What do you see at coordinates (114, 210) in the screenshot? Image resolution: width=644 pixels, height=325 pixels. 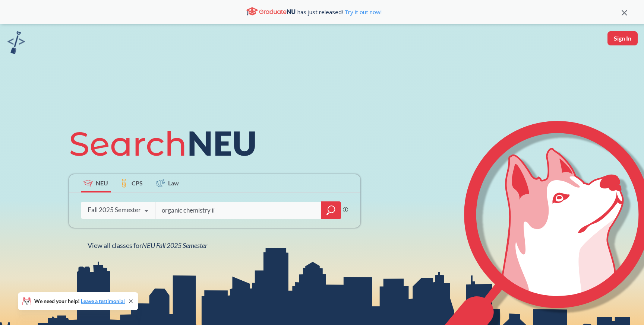 I see `div: Fall 2025 Semester` at bounding box center [114, 210].